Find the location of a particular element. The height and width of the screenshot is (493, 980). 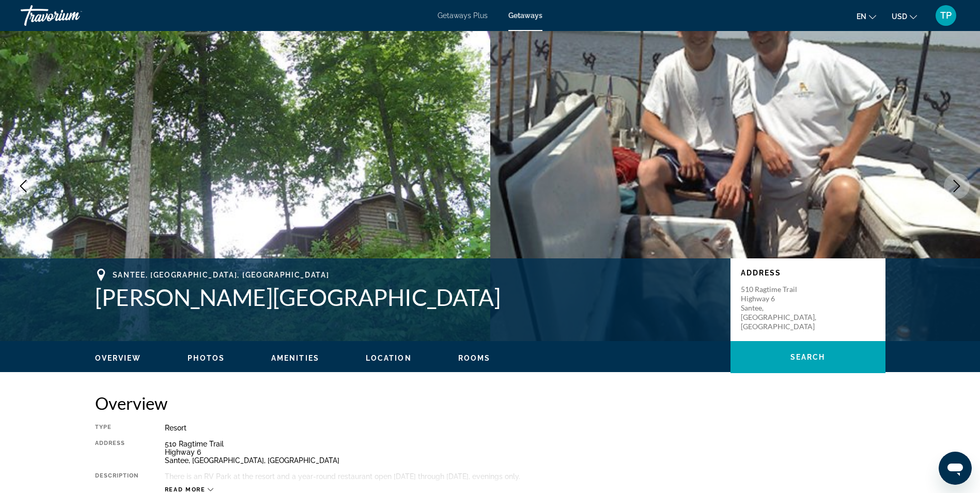

span: Search is located at coordinates (808, 357).